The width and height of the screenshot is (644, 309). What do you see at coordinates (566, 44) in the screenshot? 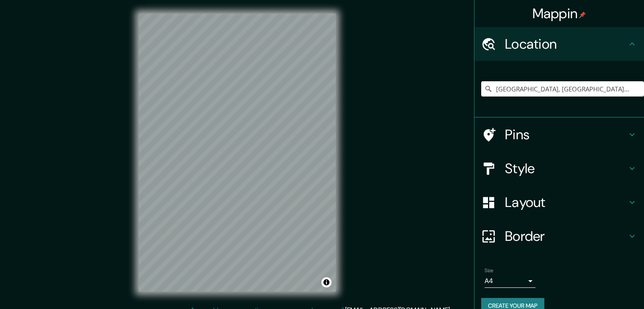
I see `h4: Location` at bounding box center [566, 44].